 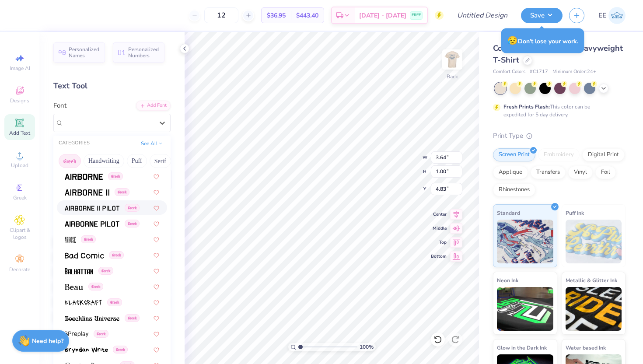 What do you see at coordinates (606, 172) in the screenshot?
I see `div: Foil` at bounding box center [606, 172].